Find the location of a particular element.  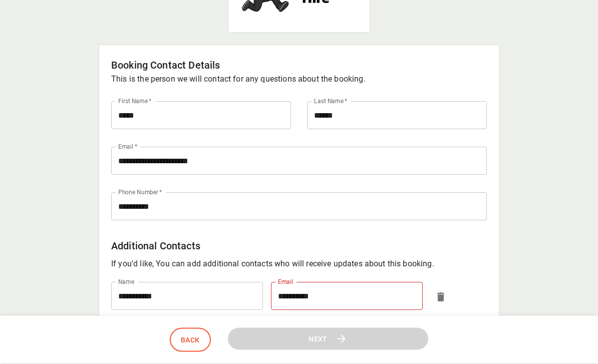

label: Phone Number is located at coordinates (140, 192).